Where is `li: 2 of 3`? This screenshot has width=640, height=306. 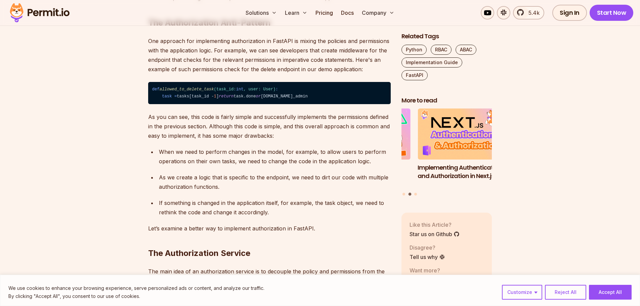
li: 2 of 3 is located at coordinates (463, 149).